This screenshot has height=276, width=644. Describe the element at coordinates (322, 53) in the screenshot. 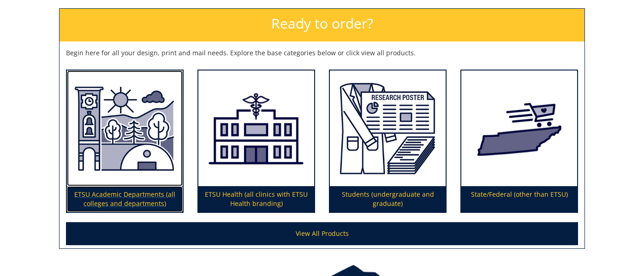

I see `p: Begin here for all your design, print and mail needs. Explore the base categories below or click ...` at that location.